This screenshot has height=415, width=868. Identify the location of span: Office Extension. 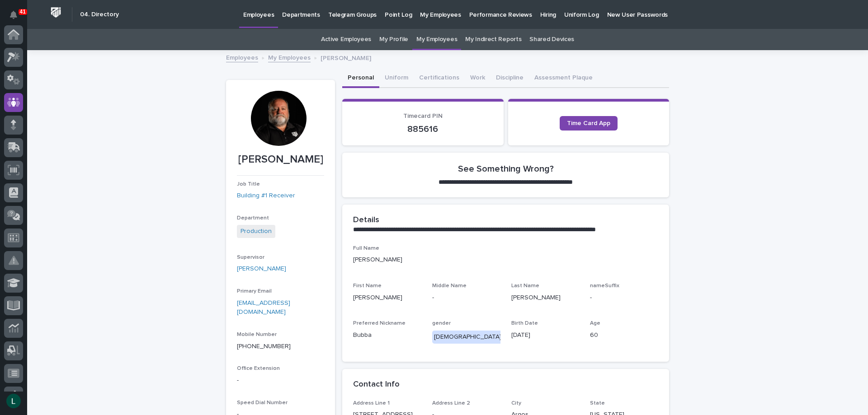
(258, 368).